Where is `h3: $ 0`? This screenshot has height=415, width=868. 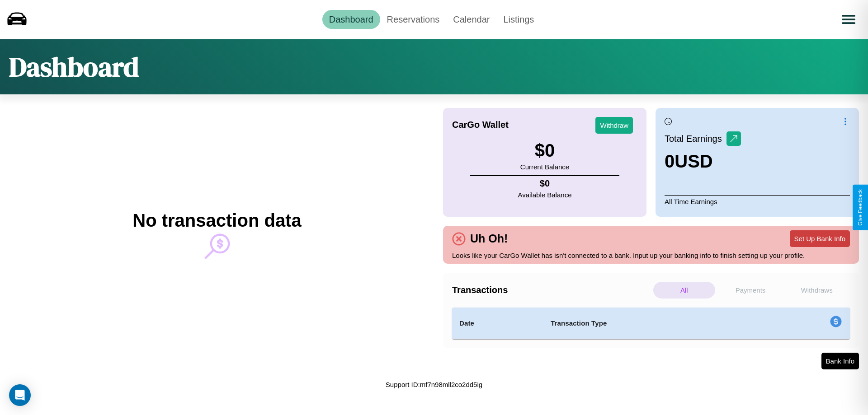 h3: $ 0 is located at coordinates (544, 151).